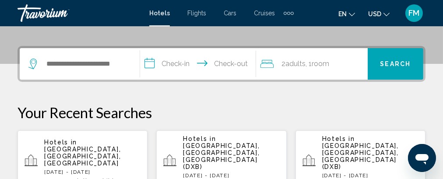 This screenshot has width=443, height=179. I want to click on span: 2, so click(293, 64).